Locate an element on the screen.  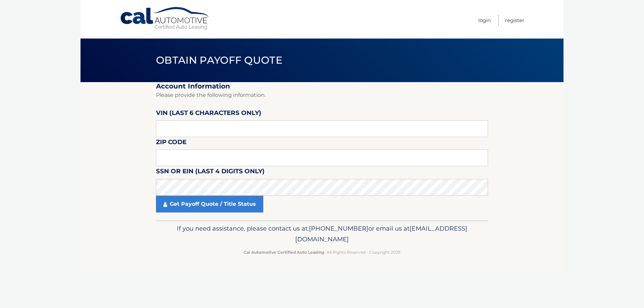
p: Please provide the following information. is located at coordinates (322, 95).